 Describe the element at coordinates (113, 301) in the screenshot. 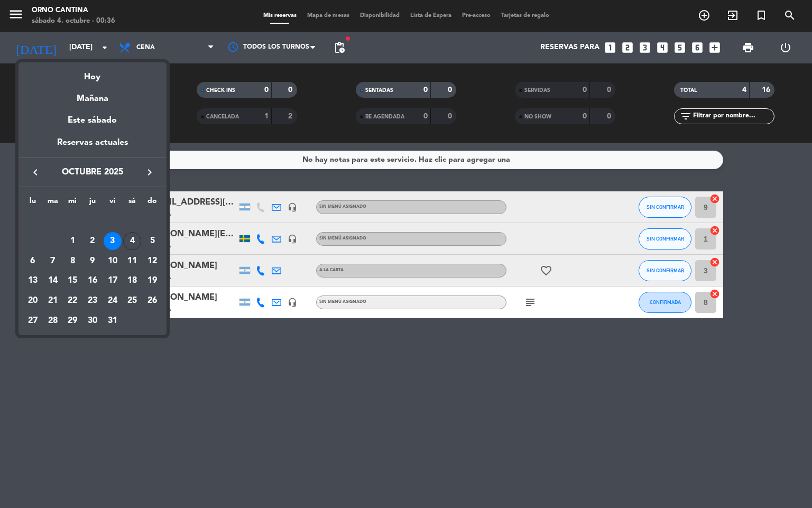

I see `div: 24` at that location.